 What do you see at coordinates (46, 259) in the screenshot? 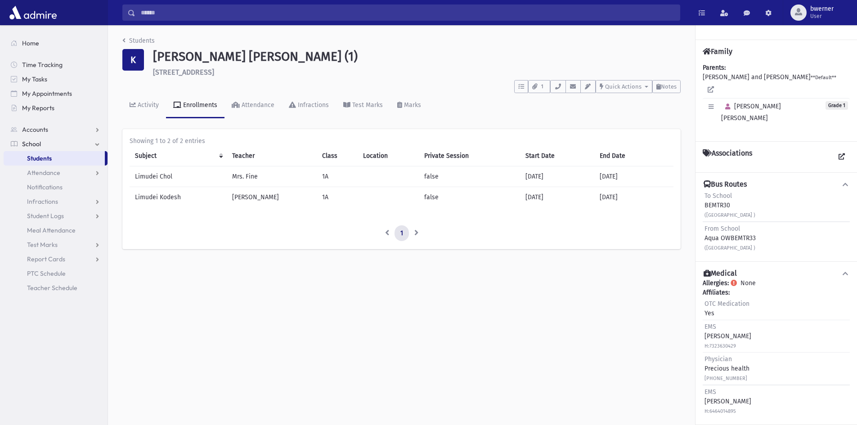
I see `span: Report Cards` at bounding box center [46, 259].